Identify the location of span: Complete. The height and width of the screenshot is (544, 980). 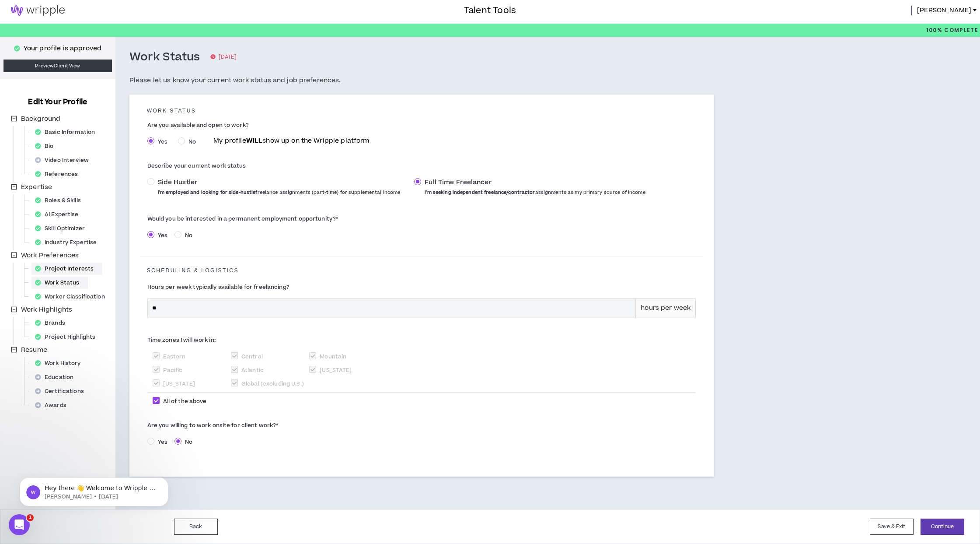
(961, 30).